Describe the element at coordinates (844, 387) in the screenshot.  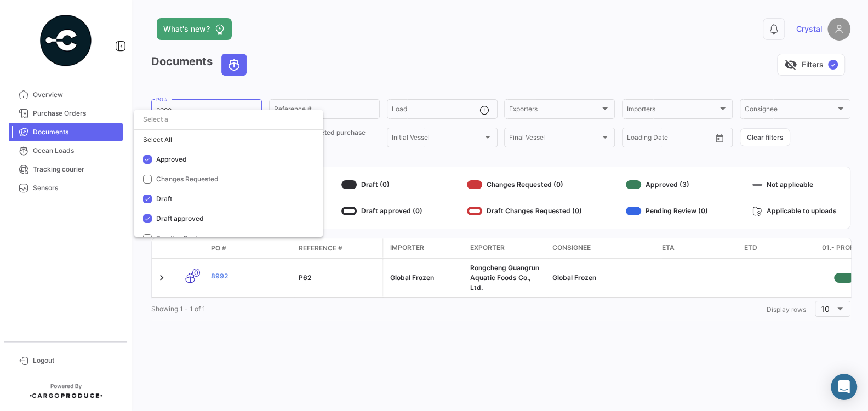
I see `div: Abrir Intercom Messenger` at that location.